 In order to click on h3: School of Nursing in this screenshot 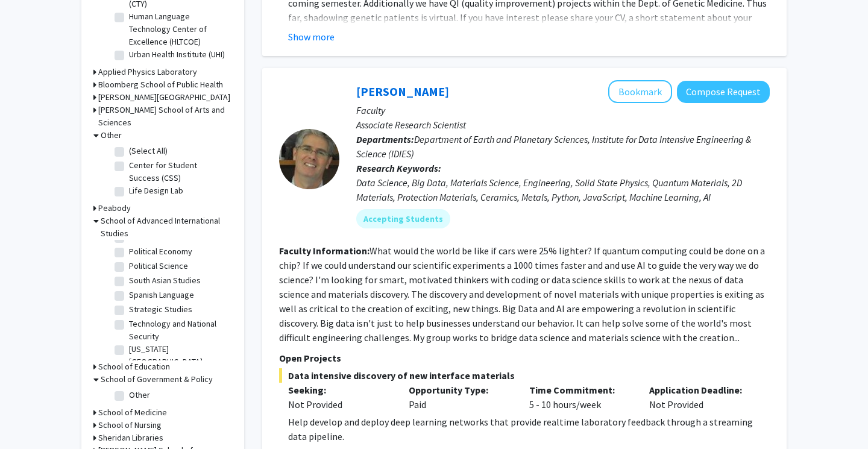, I will do `click(129, 425)`.